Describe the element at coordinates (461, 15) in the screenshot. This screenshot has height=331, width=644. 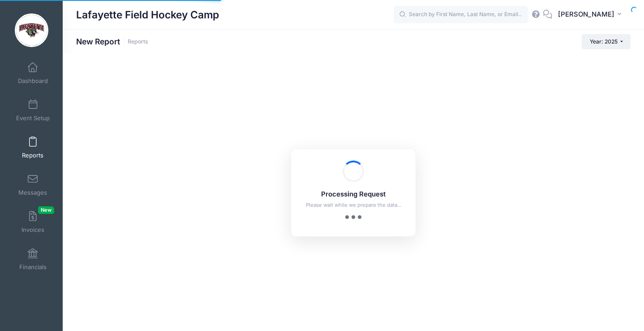
I see `input: Search by First Name, Last Name, or Email...` at that location.